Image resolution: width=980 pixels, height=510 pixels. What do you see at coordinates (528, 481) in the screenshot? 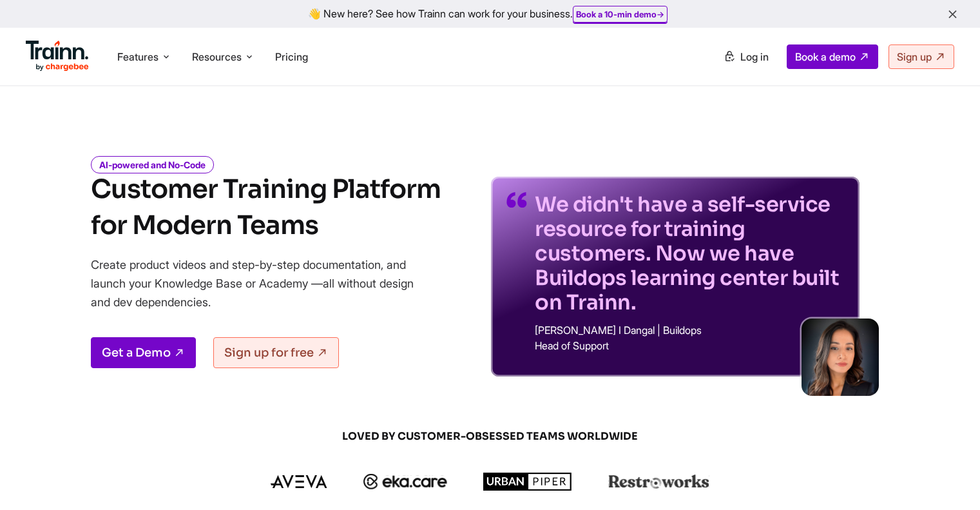
I see `img: urbanpiper logo` at bounding box center [528, 481].